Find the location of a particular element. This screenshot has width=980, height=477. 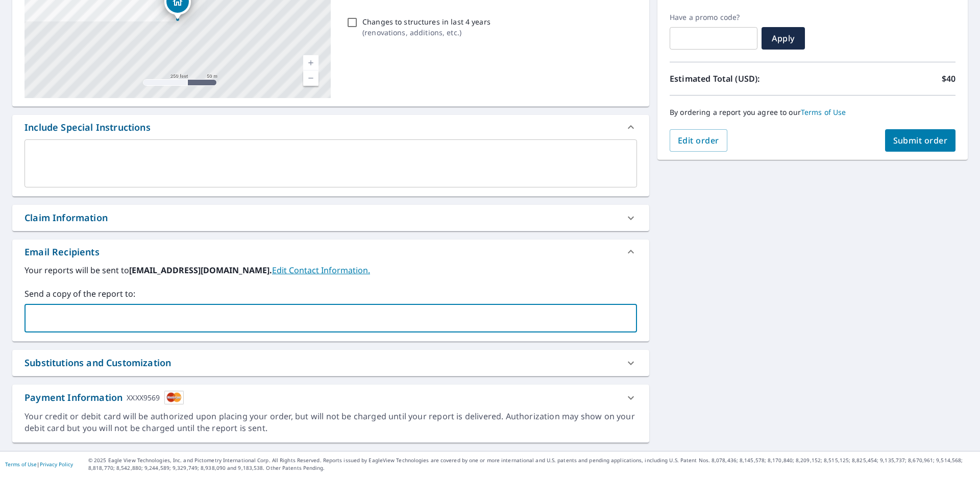

p: Changes to structures in last 4 years is located at coordinates (426, 22).